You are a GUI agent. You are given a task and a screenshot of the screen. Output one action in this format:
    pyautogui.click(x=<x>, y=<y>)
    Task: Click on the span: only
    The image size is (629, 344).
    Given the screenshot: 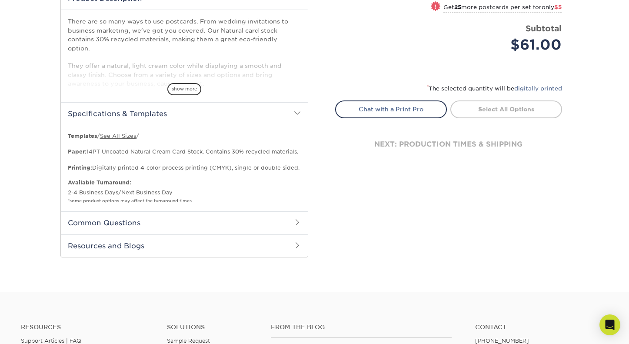 What is the action you would take?
    pyautogui.click(x=551, y=7)
    